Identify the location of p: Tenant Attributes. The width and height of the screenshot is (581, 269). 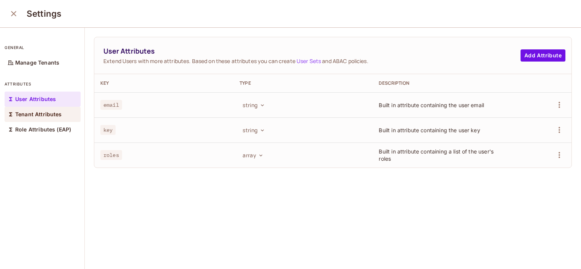
(38, 115).